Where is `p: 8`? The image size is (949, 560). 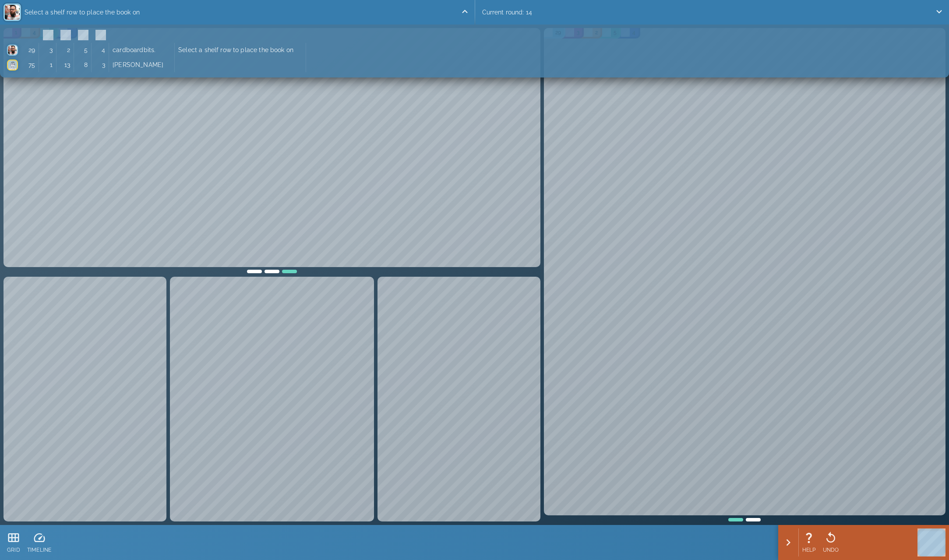
p: 8 is located at coordinates (82, 65).